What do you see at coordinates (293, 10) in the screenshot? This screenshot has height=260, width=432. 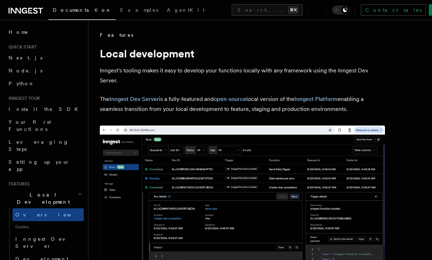 I see `kbd: ⌘K` at bounding box center [293, 10].